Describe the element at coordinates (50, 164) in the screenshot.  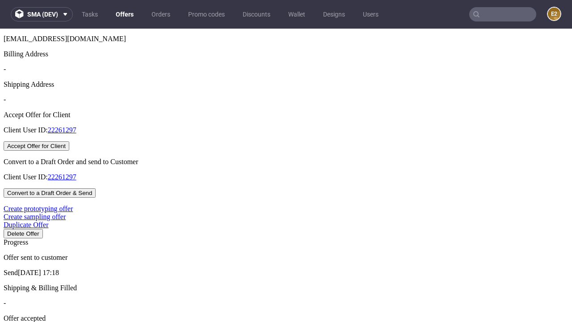
I see `input: Convert to a Draft Order & Send` at that location.